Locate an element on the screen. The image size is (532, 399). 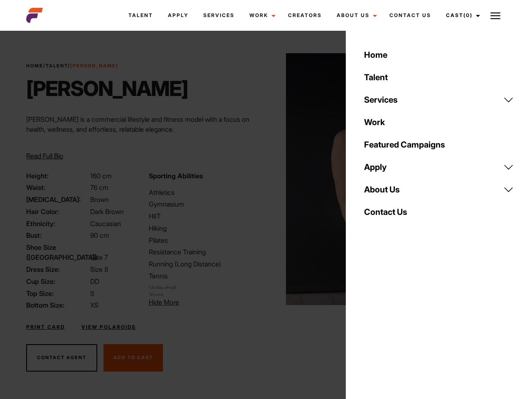
span: Dress Size: is located at coordinates (58, 269).